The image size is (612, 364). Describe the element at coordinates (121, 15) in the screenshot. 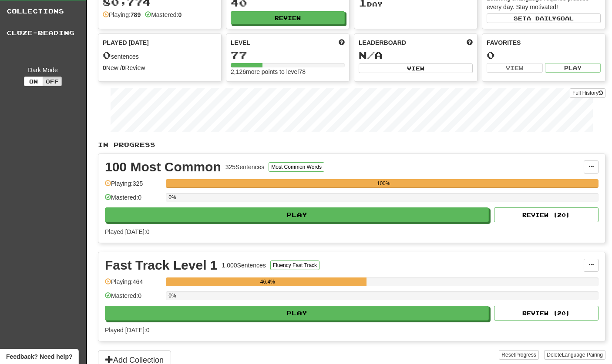

I see `div: Playing:` at that location.